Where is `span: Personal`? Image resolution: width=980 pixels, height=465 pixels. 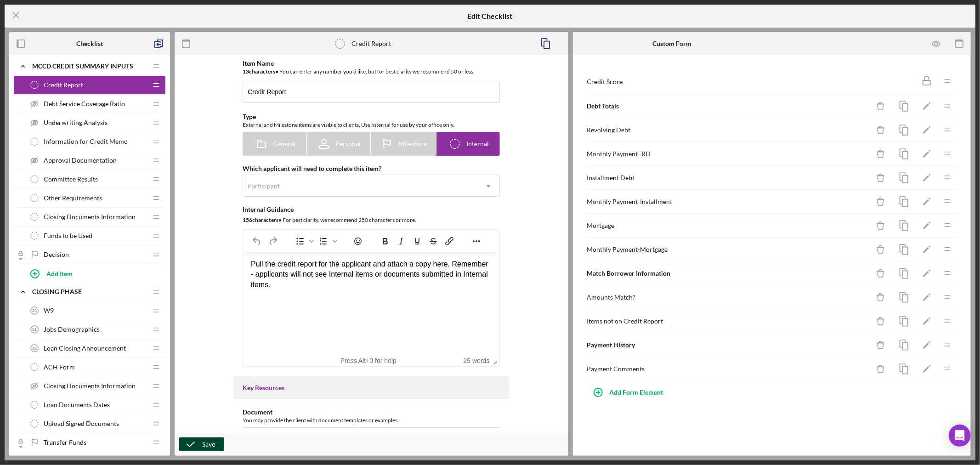 span: Personal is located at coordinates (348, 143).